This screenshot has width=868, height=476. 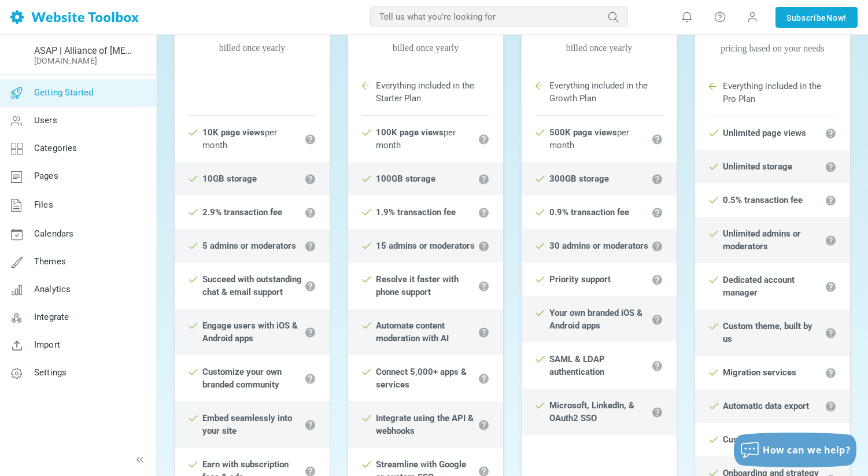 I want to click on strong: 0.9% transaction fee, so click(x=589, y=212).